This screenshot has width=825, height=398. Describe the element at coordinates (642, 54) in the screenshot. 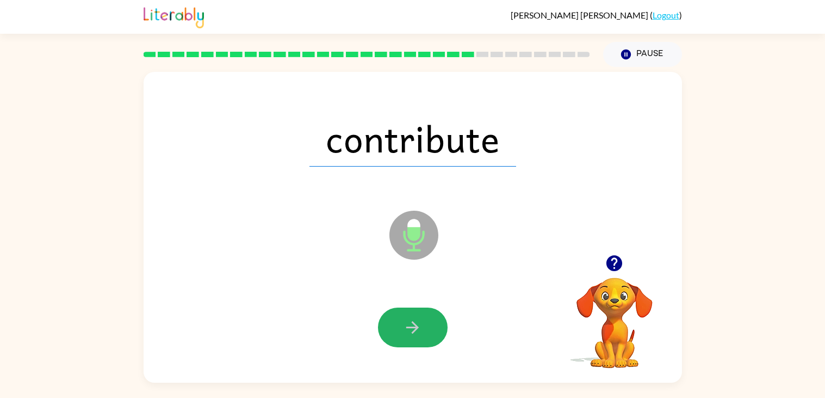

I see `button: Pause` at that location.